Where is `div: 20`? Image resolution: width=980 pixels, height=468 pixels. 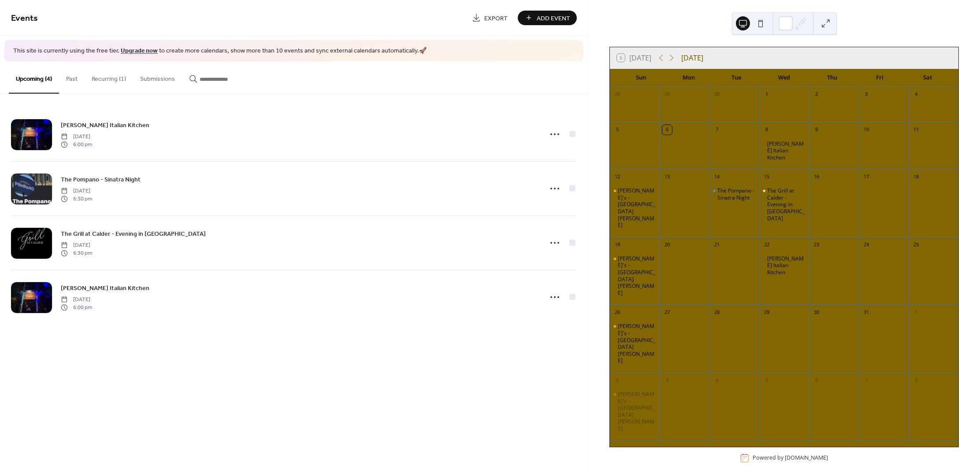
div: 20 is located at coordinates (667, 245).